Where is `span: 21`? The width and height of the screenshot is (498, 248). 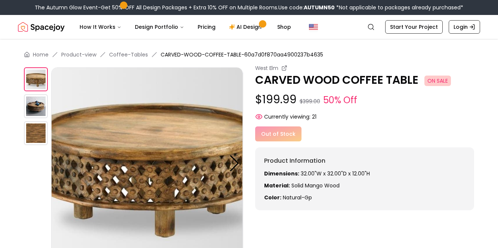 span: 21 is located at coordinates (314, 117).